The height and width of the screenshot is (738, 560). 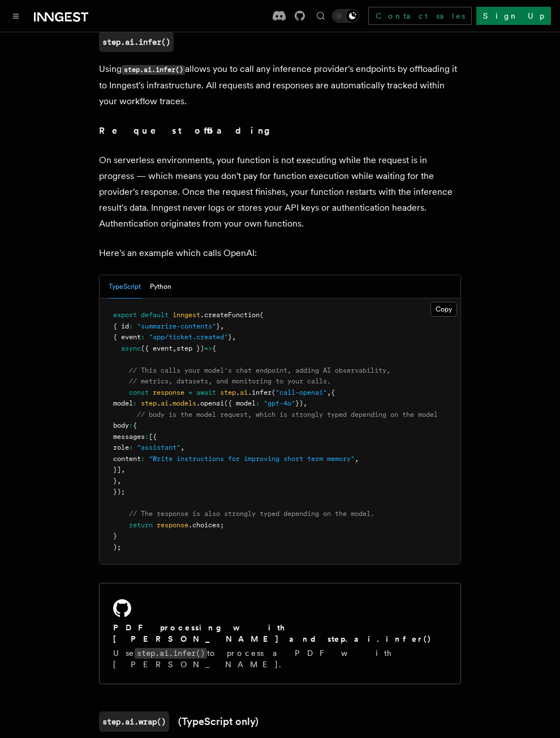 I want to click on span: "call-openai", so click(x=301, y=392).